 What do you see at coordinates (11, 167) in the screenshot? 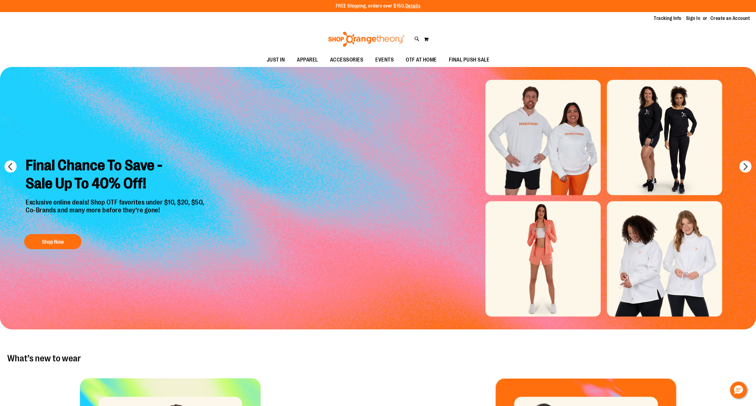
I see `button: prev` at bounding box center [11, 167].